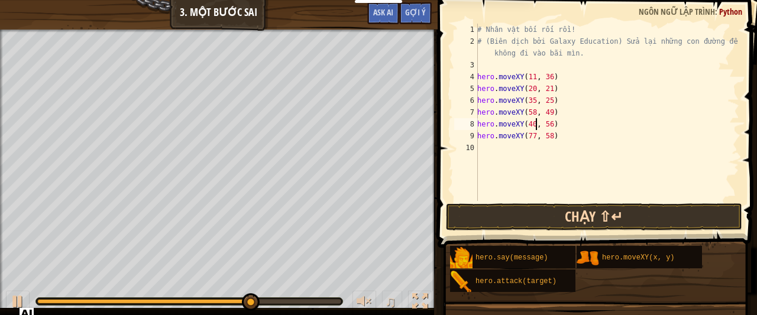 The height and width of the screenshot is (315, 757). Describe the element at coordinates (364, 303) in the screenshot. I see `button: Tùy chỉnh âm lượng` at that location.